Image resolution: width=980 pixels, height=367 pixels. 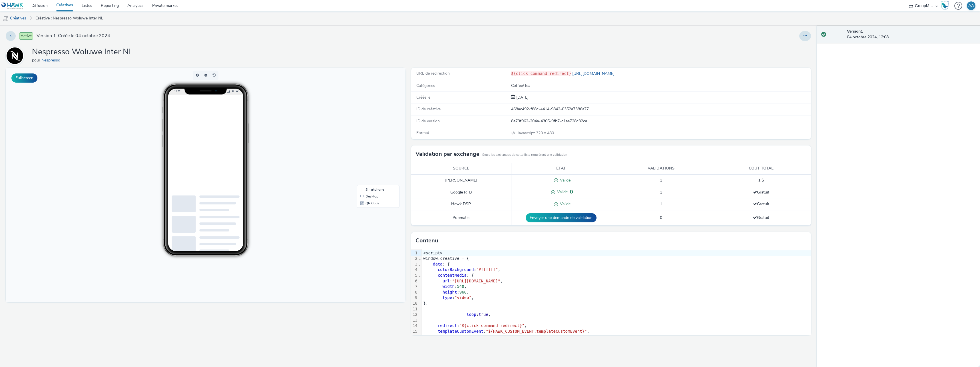 What do you see at coordinates (26, 36) in the screenshot?
I see `span: Activé` at bounding box center [26, 36].